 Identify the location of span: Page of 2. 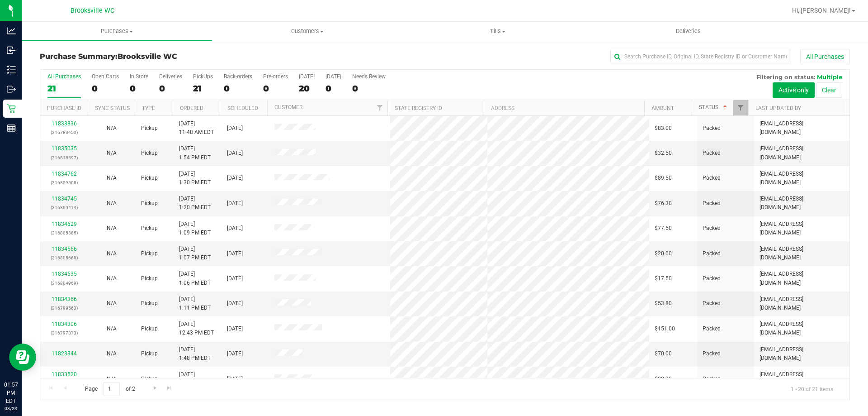
(110, 389).